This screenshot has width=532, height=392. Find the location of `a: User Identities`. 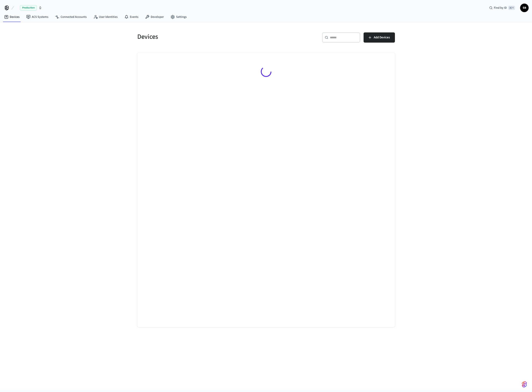

a: User Identities is located at coordinates (106, 17).